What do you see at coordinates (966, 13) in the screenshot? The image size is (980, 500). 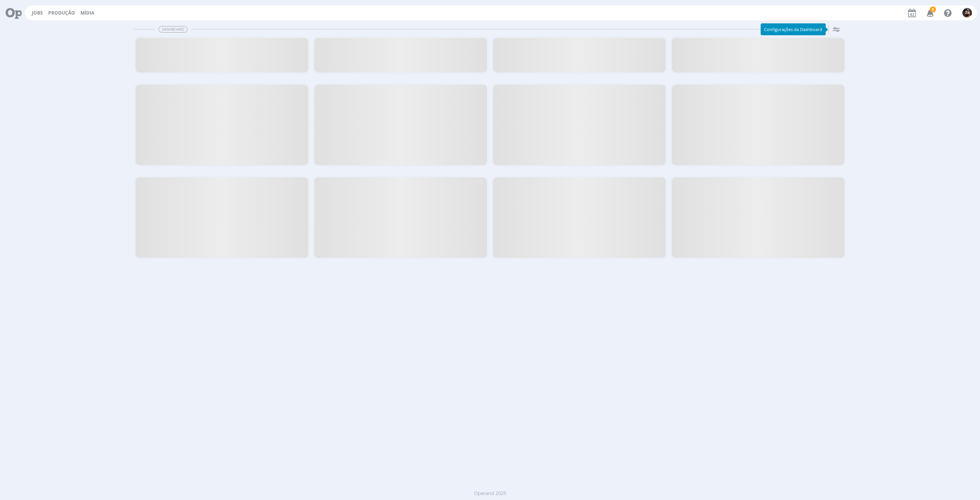 I see `button: B` at bounding box center [966, 13].